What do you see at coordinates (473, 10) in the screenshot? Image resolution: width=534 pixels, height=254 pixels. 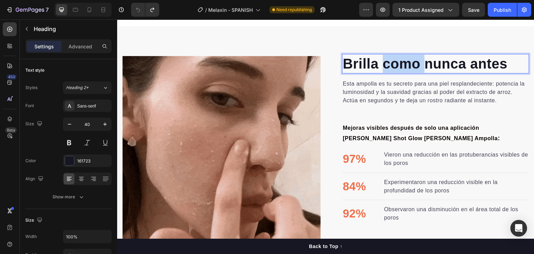 I see `button: Save` at bounding box center [473, 10].